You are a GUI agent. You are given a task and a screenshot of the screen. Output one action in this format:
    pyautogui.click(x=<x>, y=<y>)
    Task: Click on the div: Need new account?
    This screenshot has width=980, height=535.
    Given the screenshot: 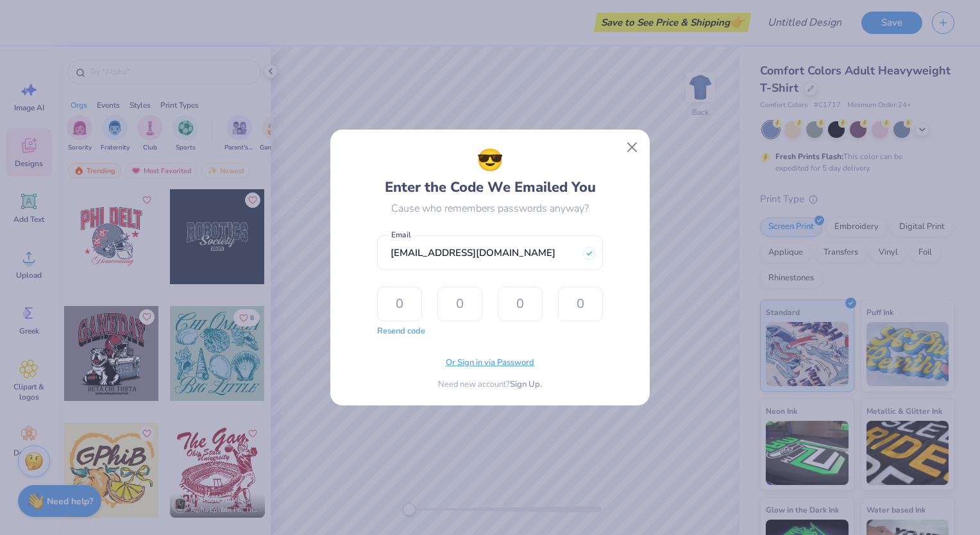 What is the action you would take?
    pyautogui.click(x=490, y=385)
    